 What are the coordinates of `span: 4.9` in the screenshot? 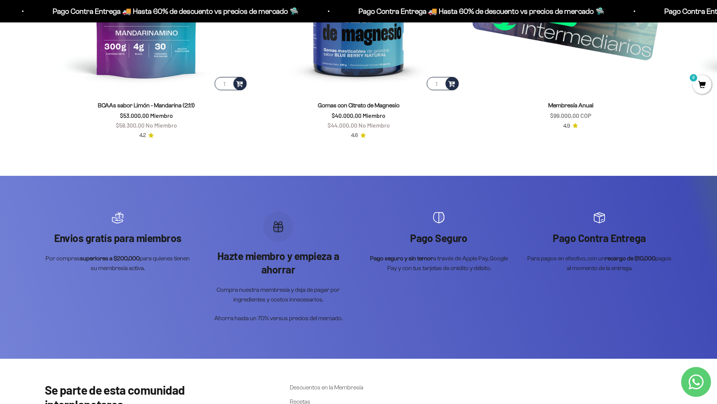 It's located at (567, 126).